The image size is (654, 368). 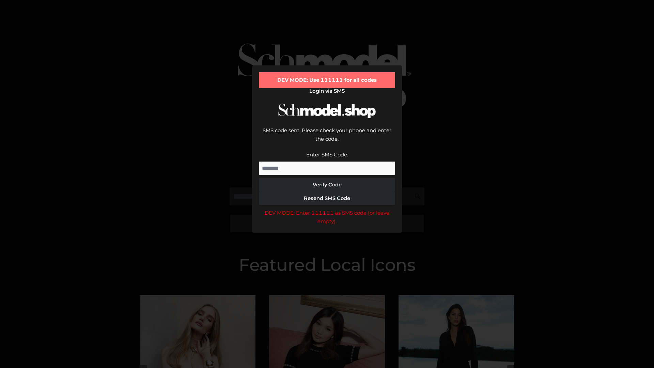 What do you see at coordinates (327, 217) in the screenshot?
I see `div: DEV MODE: Enter 111111 as SMS code (or leave empty).` at bounding box center [327, 217].